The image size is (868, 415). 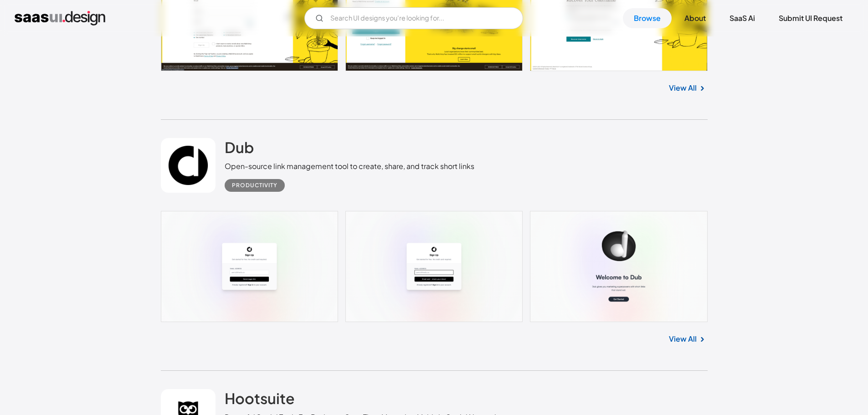 I want to click on div: Productivity, so click(x=255, y=185).